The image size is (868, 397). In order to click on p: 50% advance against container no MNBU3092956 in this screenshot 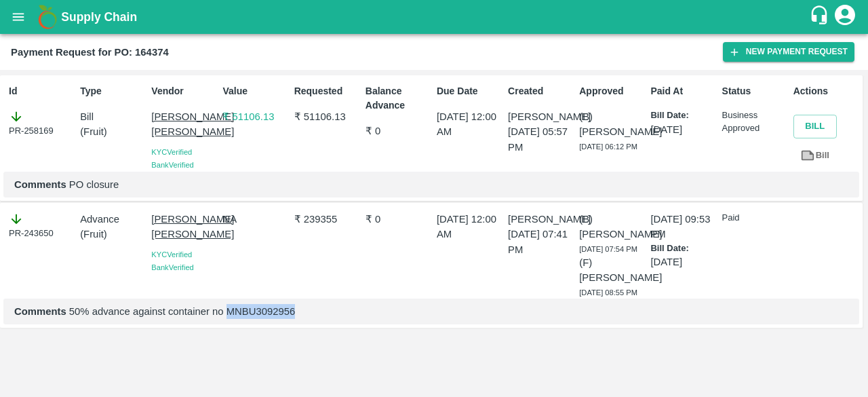, I will do `click(431, 312)`.